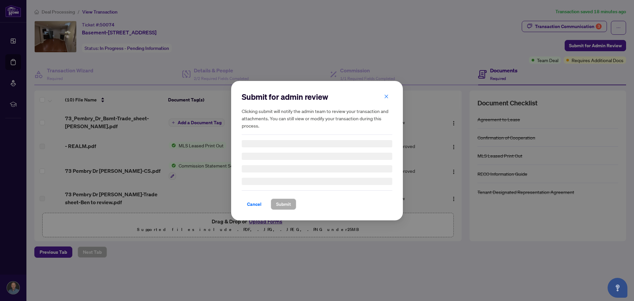 This screenshot has width=634, height=301. What do you see at coordinates (386, 96) in the screenshot?
I see `span: close` at bounding box center [386, 96].